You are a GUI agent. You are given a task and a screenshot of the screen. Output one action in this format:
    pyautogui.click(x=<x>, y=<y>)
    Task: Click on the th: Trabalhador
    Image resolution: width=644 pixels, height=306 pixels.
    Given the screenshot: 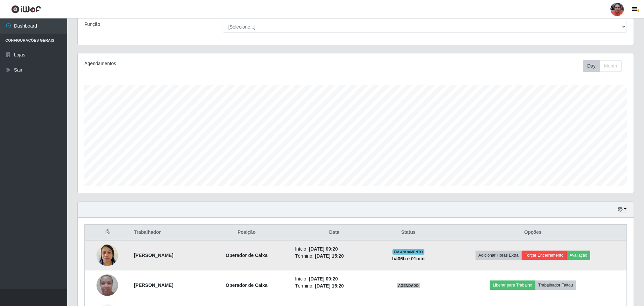 What is the action you would take?
    pyautogui.click(x=166, y=232)
    